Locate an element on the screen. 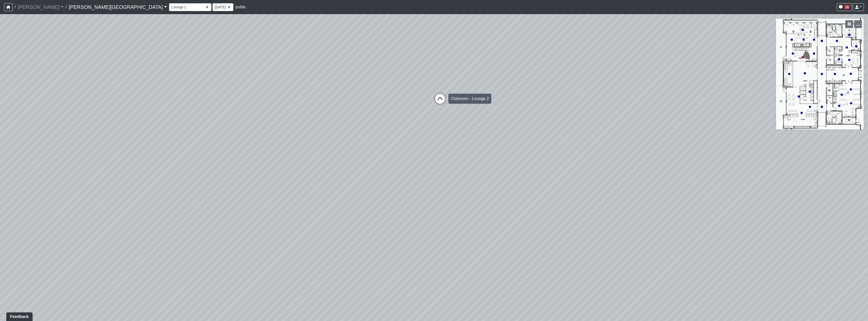  span: public is located at coordinates (241, 7).